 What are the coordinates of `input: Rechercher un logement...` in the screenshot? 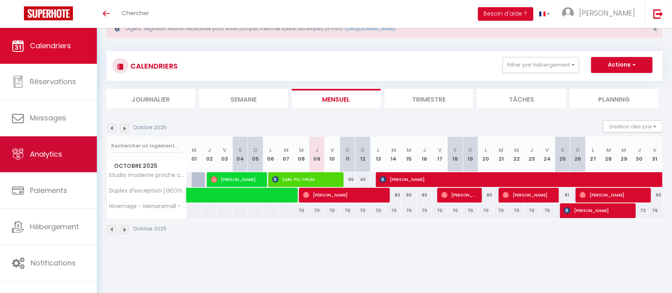 It's located at (146, 146).